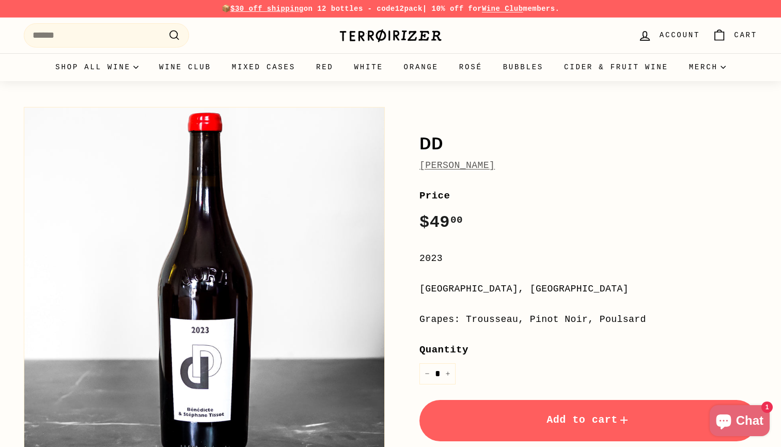 The height and width of the screenshot is (447, 781). Describe the element at coordinates (588, 419) in the screenshot. I see `span: Add to cart` at that location.